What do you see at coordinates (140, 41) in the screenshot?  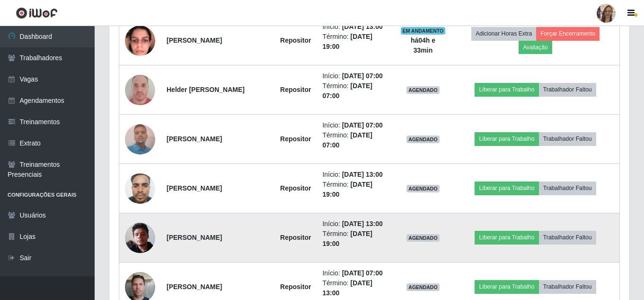 I see `img: 1749491955515.jpeg` at bounding box center [140, 41].